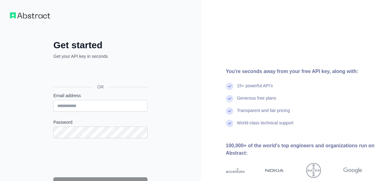  I want to click on img: google, so click(353, 171).